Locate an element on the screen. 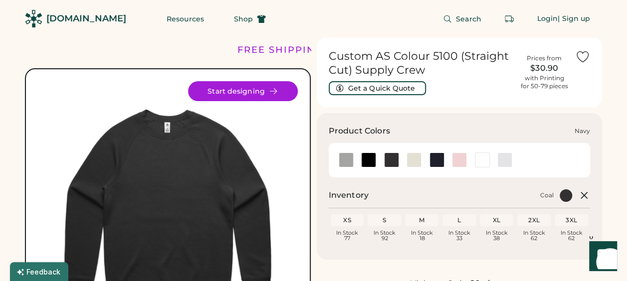 The image size is (627, 281). h1: Custom AS Colour 5100 (Straight Cut) Supply Crew is located at coordinates (421, 63).